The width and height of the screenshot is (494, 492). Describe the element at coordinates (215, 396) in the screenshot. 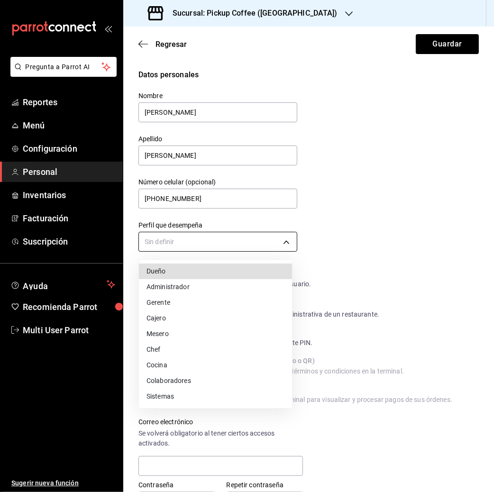

I see `li: Sistemas` at that location.